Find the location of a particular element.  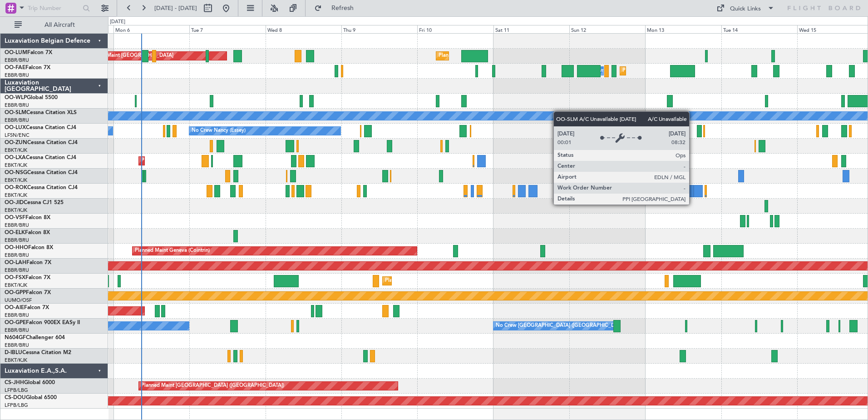

a: OO-GPEFalcon 900EX EASy II is located at coordinates (42, 322).